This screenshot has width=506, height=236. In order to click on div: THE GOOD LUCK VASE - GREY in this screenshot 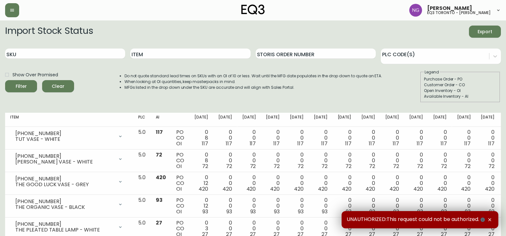, I will do `click(64, 185)`.